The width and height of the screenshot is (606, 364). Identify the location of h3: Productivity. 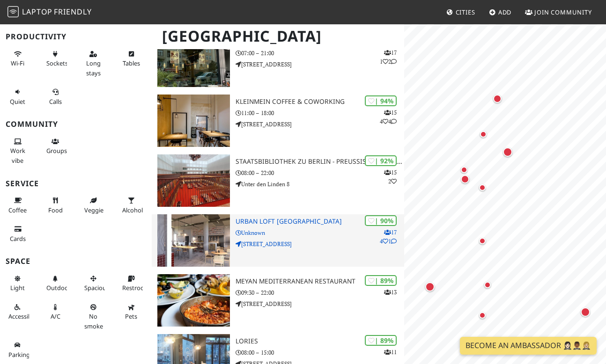
(76, 36).